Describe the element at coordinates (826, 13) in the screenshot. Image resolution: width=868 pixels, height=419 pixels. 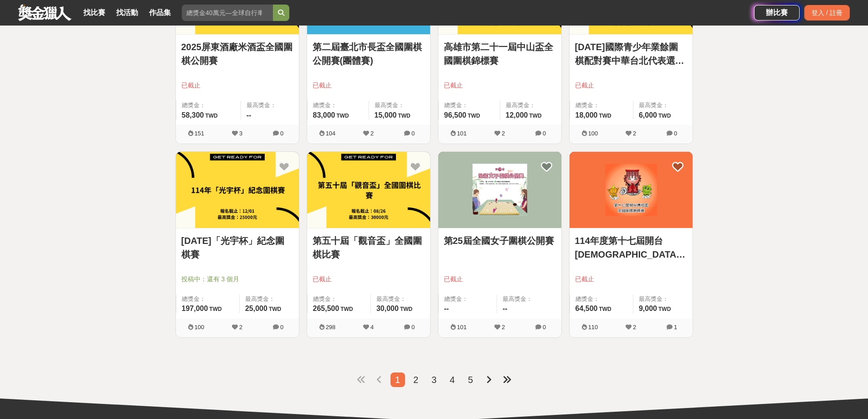
I see `div: 登入 / 註冊` at that location.